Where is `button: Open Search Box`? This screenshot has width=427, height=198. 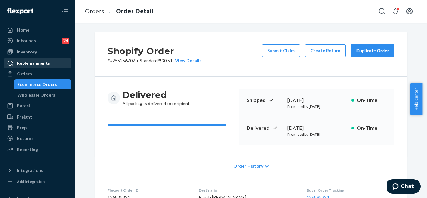
button: Open Search Box is located at coordinates (382, 11).